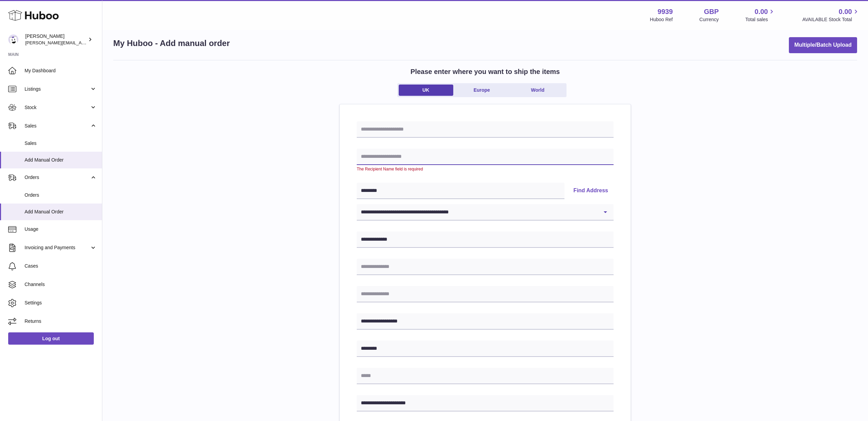 This screenshot has width=868, height=421. I want to click on div: Huboo Ref, so click(661, 20).